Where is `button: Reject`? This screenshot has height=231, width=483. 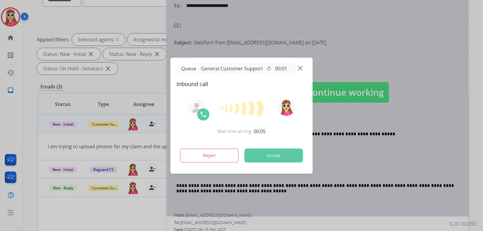 button: Reject is located at coordinates (210, 156).